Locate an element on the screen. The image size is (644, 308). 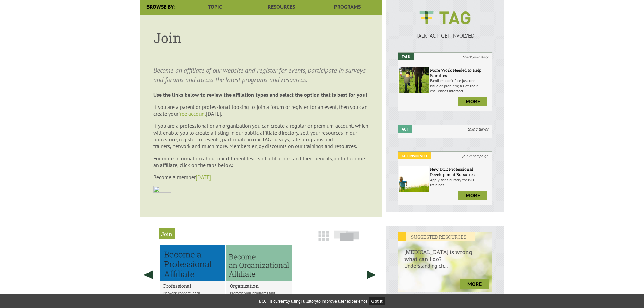
h6: New ECE Professional Development Bursaries is located at coordinates (460, 171).